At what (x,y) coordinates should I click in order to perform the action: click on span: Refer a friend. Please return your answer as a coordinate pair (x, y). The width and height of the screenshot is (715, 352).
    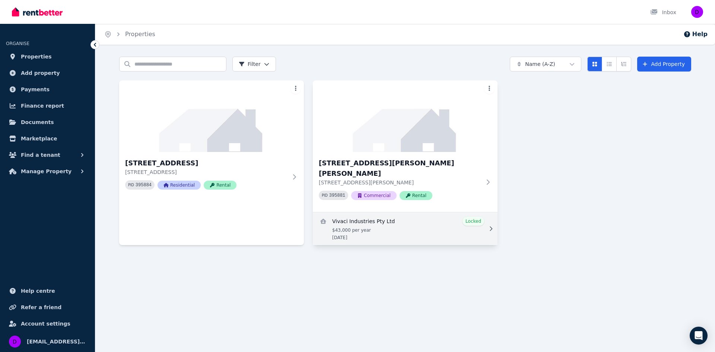
    Looking at the image, I should click on (41, 307).